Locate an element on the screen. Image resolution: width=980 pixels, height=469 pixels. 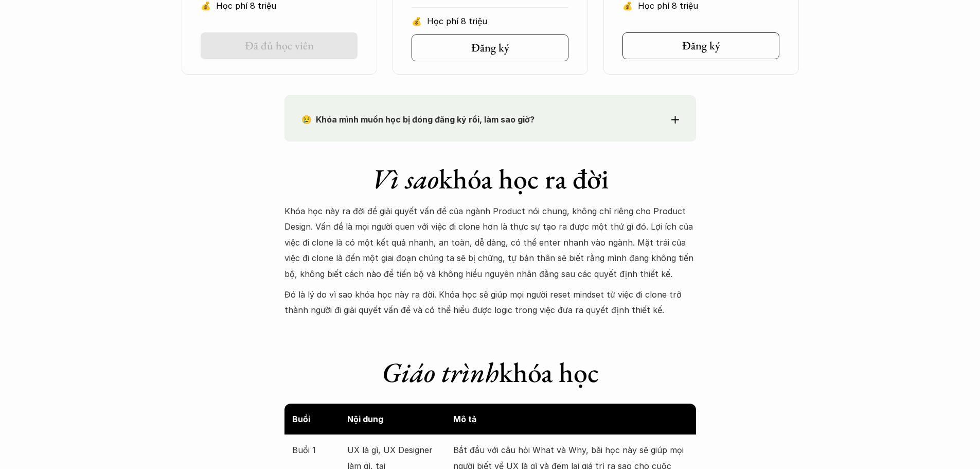
strong: Mô tả is located at coordinates (464, 419).